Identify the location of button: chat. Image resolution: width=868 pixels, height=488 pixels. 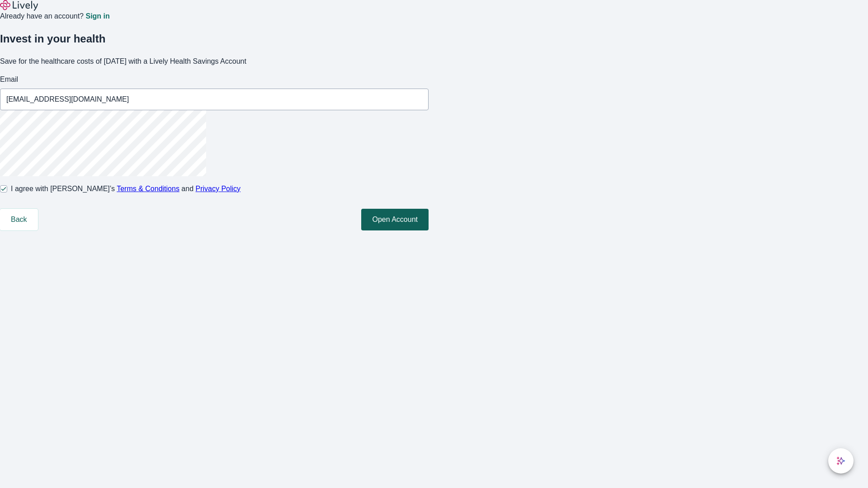
(840, 461).